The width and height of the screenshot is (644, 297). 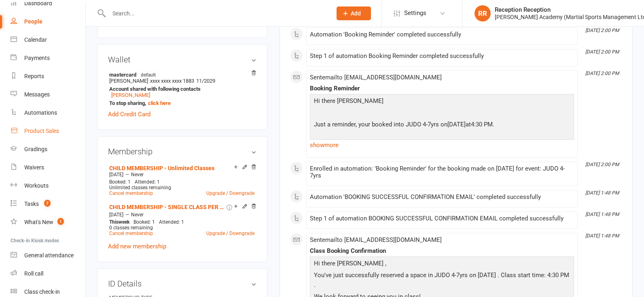 What do you see at coordinates (34, 76) in the screenshot?
I see `div: Reports` at bounding box center [34, 76].